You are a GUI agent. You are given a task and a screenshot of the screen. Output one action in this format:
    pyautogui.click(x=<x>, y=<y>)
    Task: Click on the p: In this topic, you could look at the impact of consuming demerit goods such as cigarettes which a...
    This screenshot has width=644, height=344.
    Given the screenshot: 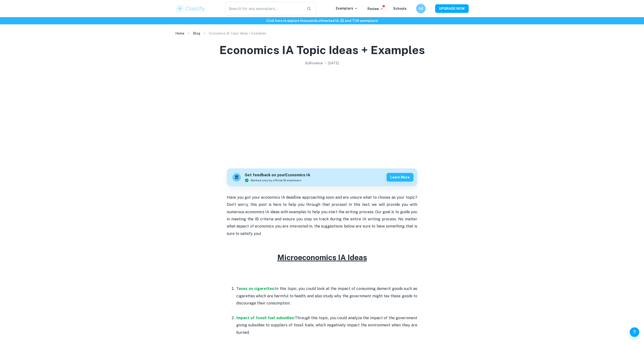 What is the action you would take?
    pyautogui.click(x=327, y=296)
    